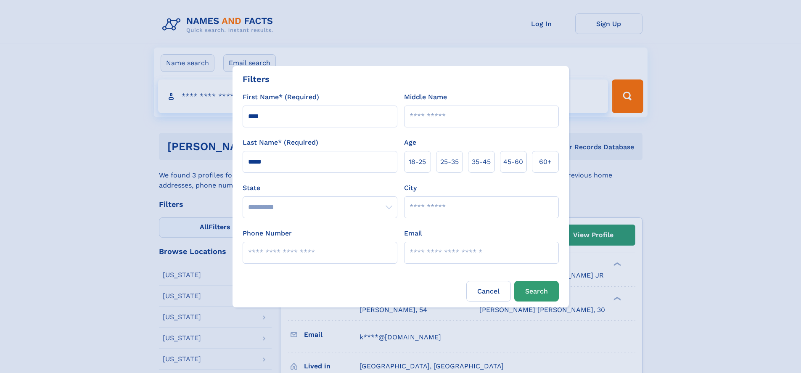 This screenshot has width=801, height=373. Describe the element at coordinates (410, 142) in the screenshot. I see `label: Age` at that location.